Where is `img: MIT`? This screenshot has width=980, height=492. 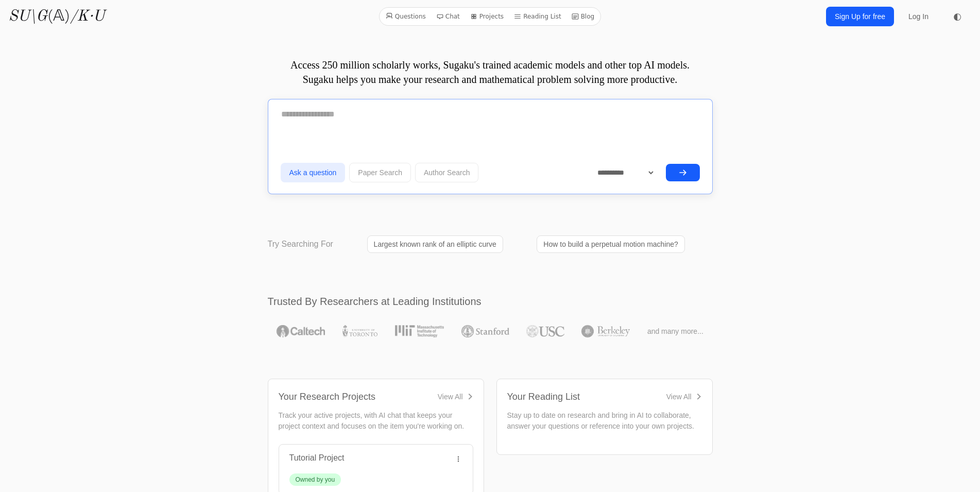 img: MIT is located at coordinates (419, 331).